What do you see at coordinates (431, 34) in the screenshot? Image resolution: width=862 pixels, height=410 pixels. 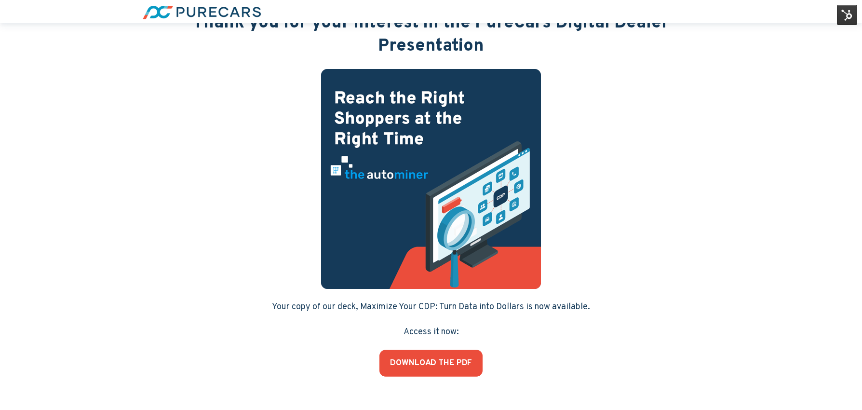 I see `span: Thank you for your interest in the PureCars Digital Dealer Presentation` at bounding box center [431, 34].